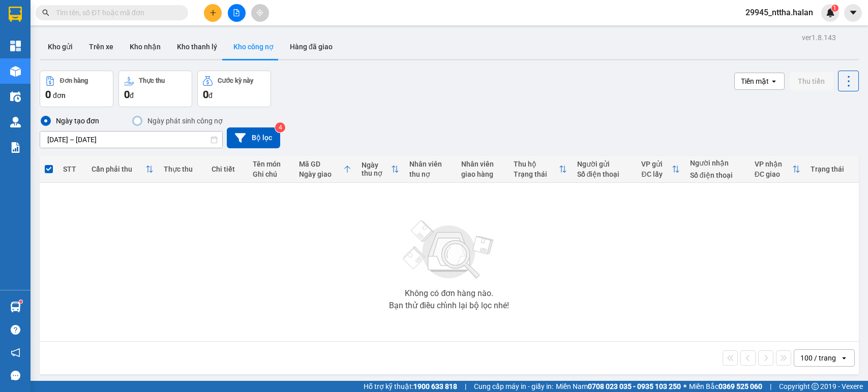  What do you see at coordinates (830, 12) in the screenshot?
I see `img: icon-new-feature` at bounding box center [830, 12].